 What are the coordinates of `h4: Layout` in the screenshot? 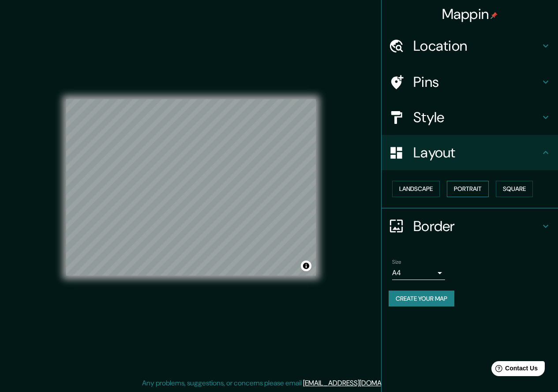 It's located at (477, 153).